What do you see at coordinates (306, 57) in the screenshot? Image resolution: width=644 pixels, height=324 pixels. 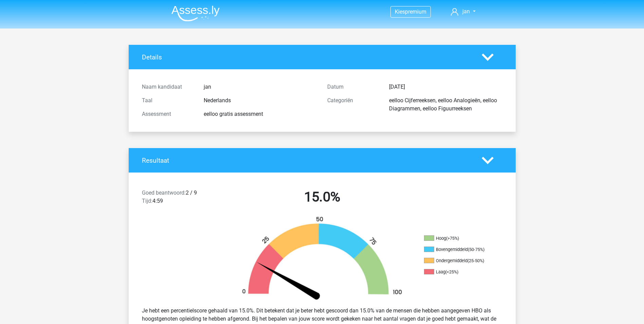 I see `h4: Details` at bounding box center [306, 57].